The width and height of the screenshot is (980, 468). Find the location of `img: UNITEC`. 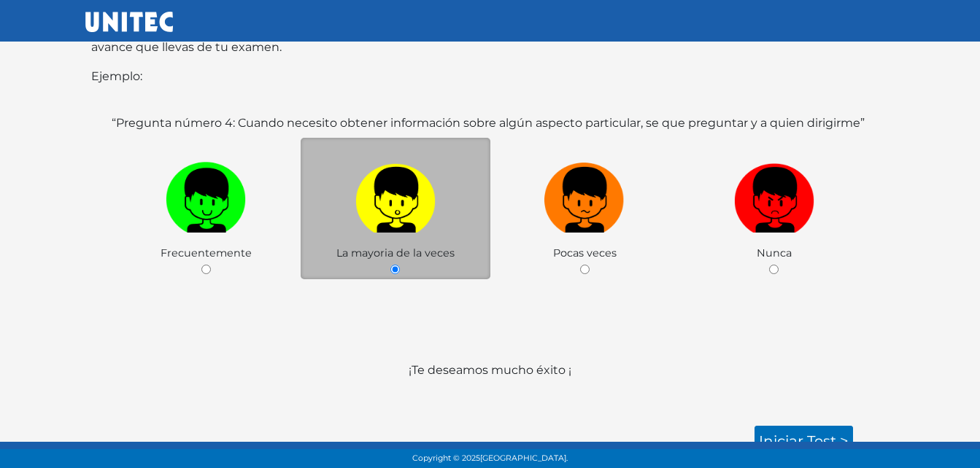

img: UNITEC is located at coordinates (129, 22).